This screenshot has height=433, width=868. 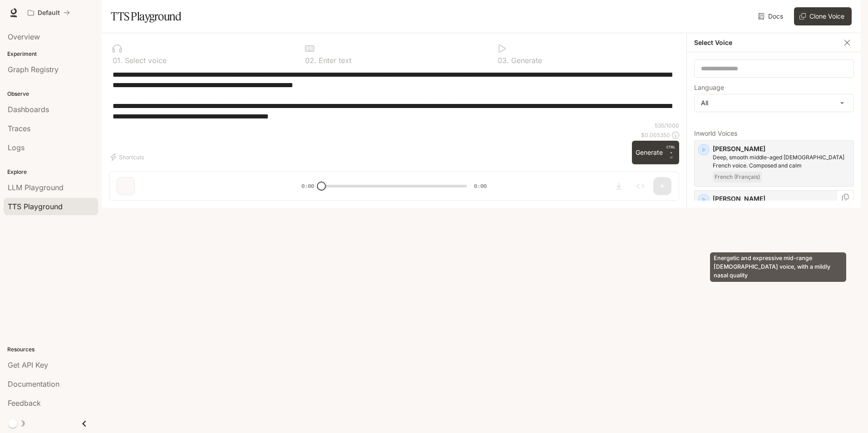 What do you see at coordinates (782, 161) in the screenshot?
I see `p: Deep, smooth middle-aged male French voice. Composed and calm` at bounding box center [782, 161].